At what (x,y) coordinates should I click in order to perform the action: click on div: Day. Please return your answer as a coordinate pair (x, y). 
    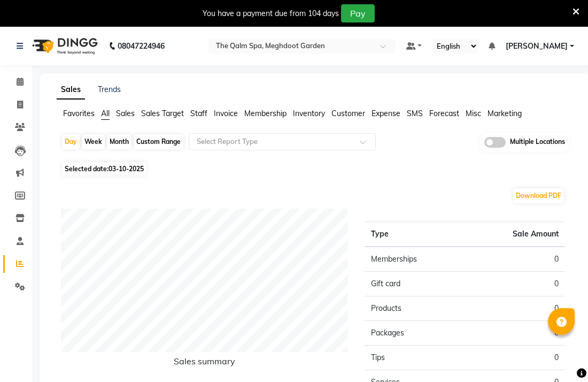
    Looking at the image, I should click on (71, 142).